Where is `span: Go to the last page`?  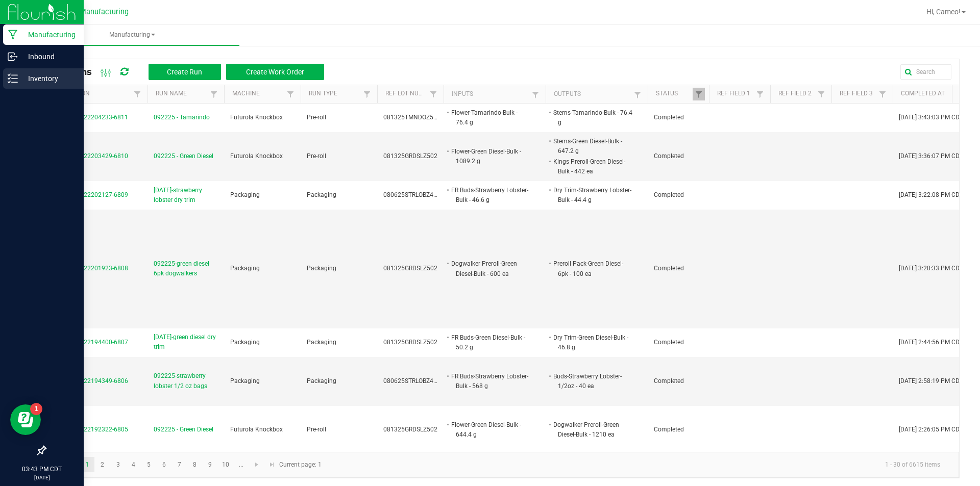
span: Go to the last page is located at coordinates (272, 465).